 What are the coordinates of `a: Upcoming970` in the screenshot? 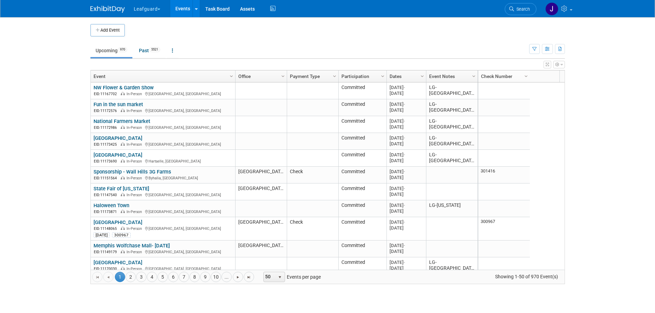 It's located at (111, 51).